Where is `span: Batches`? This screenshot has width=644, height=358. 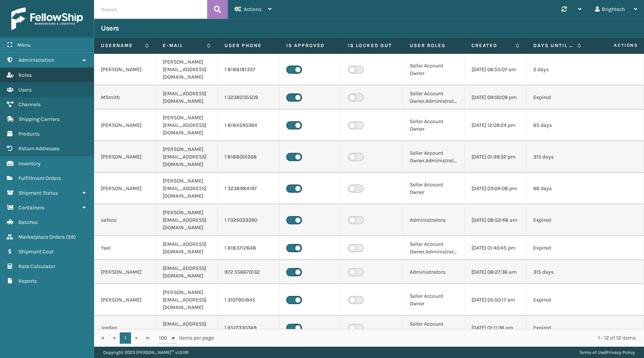 span: Batches is located at coordinates (28, 222).